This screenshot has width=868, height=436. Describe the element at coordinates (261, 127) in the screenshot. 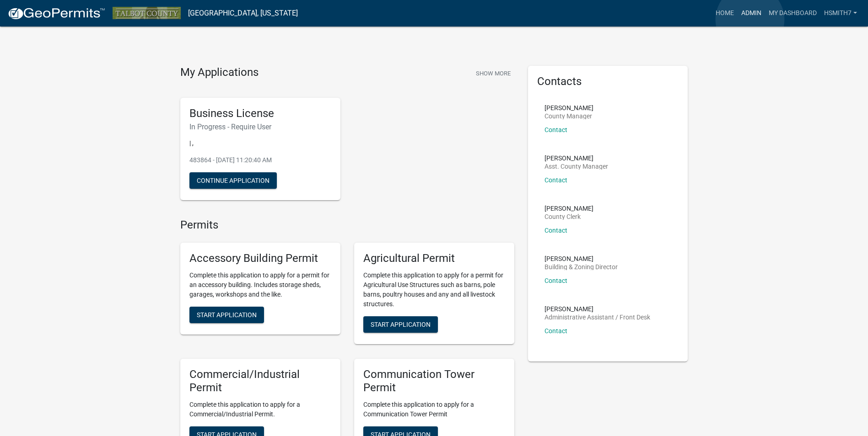

I see `h6: In Progress - Require User` at that location.